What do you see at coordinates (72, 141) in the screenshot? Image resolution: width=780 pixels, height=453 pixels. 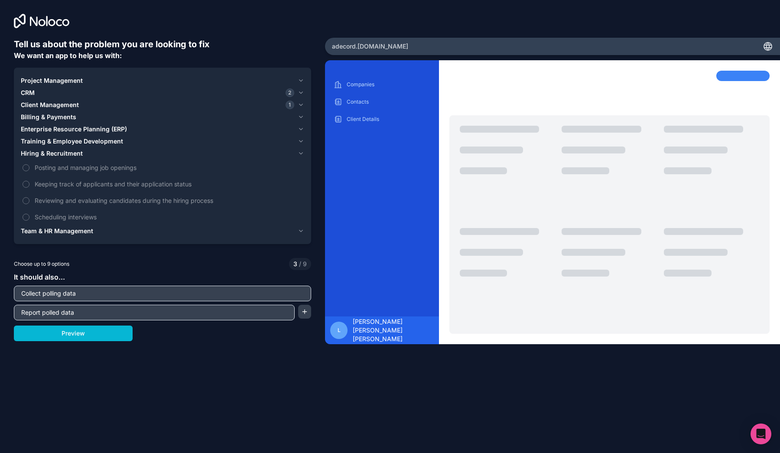 I see `span: Training & Employee Development` at bounding box center [72, 141].